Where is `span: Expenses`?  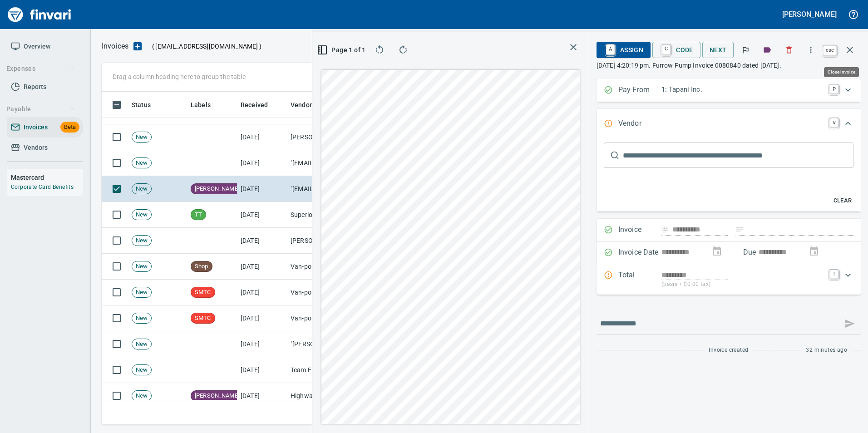 span: Expenses is located at coordinates (40, 69).